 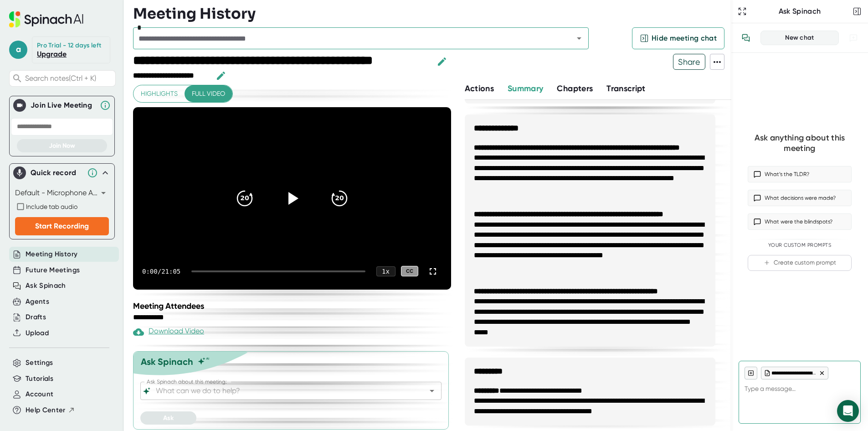 I want to click on div: CC, so click(x=410, y=271).